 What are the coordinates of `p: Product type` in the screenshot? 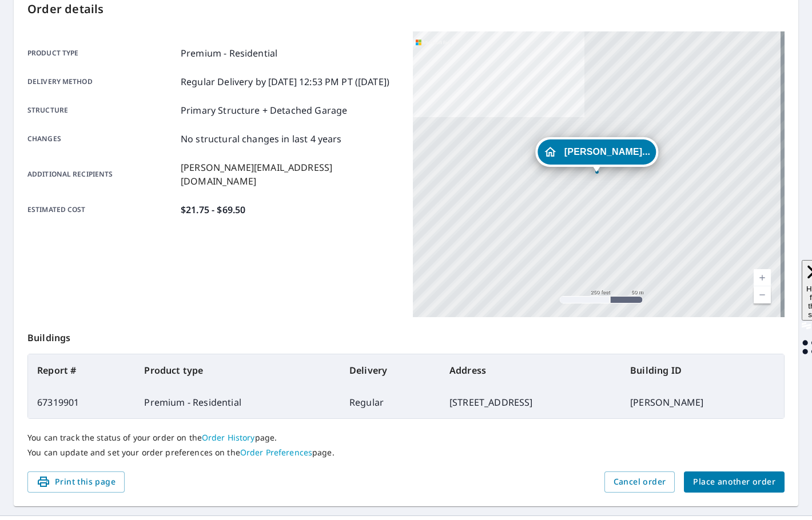 It's located at (102, 53).